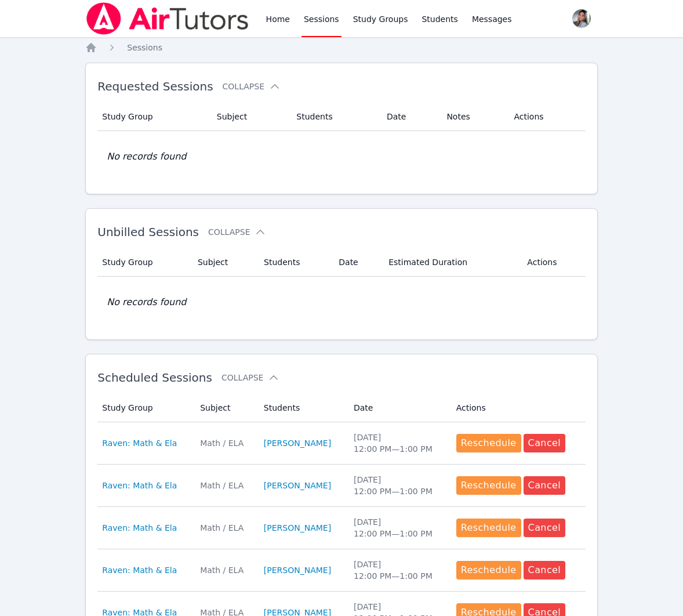 The image size is (683, 616). Describe the element at coordinates (144, 48) in the screenshot. I see `span: Sessions` at that location.